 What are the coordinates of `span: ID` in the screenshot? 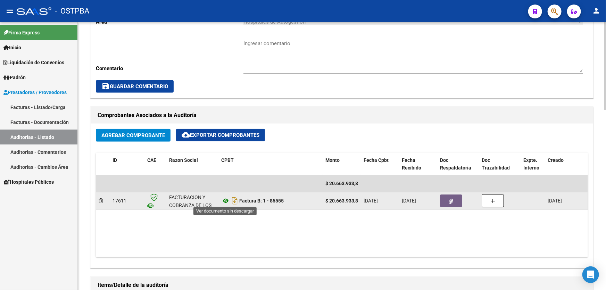 It's located at (115, 160).